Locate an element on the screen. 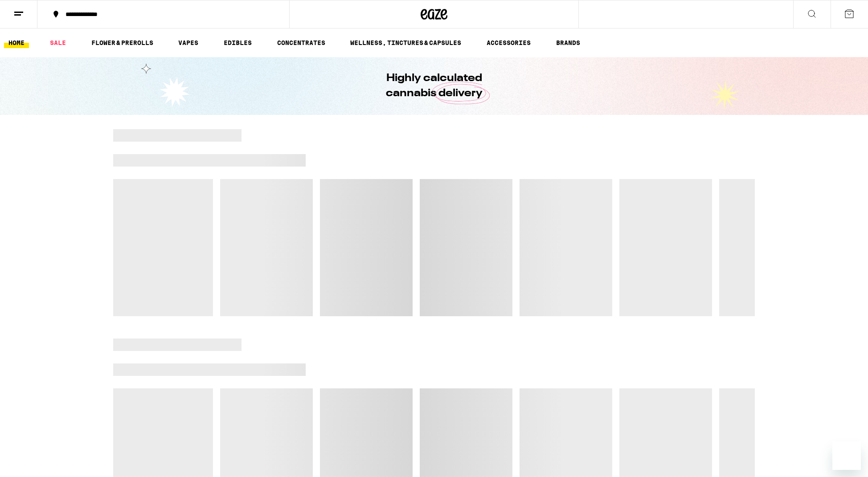 This screenshot has width=868, height=477. a: WELLNESS, TINCTURES & CAPSULES is located at coordinates (405, 42).